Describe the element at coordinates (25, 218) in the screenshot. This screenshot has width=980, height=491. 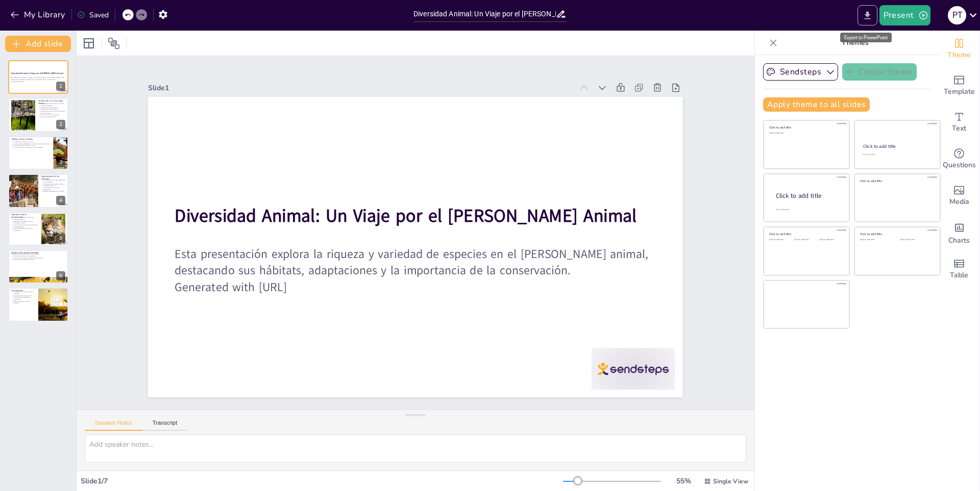
I see `p: La conservación es esencial para el equilibrio ecológico.` at that location.